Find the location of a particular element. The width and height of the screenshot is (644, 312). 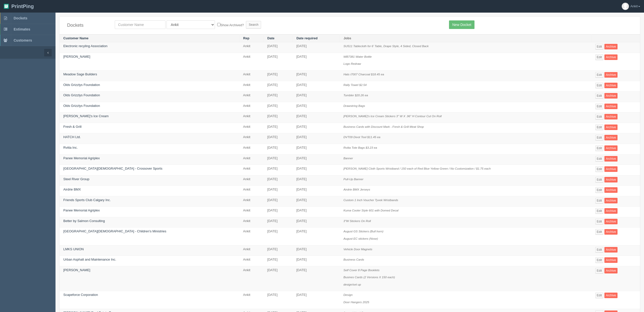

a: Airdrie BMX is located at coordinates (72, 189).